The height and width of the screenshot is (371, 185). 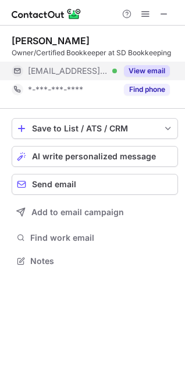 What do you see at coordinates (94, 157) in the screenshot?
I see `span: AI write personalized message` at bounding box center [94, 157].